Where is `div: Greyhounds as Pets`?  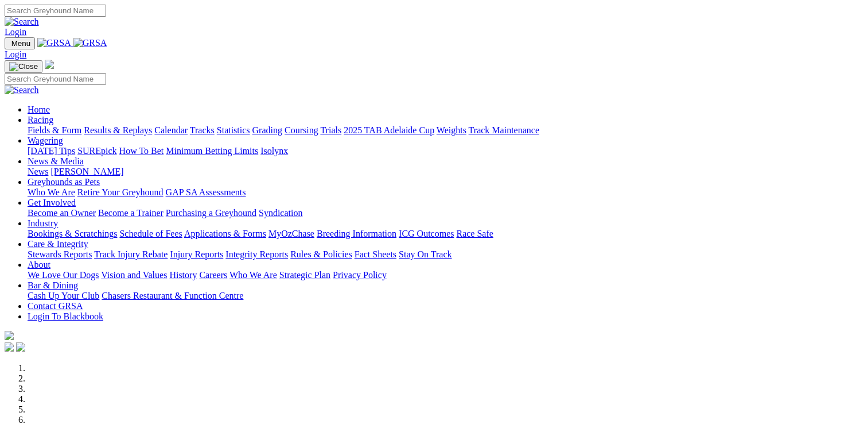 div: Greyhounds as Pets is located at coordinates (445, 193).